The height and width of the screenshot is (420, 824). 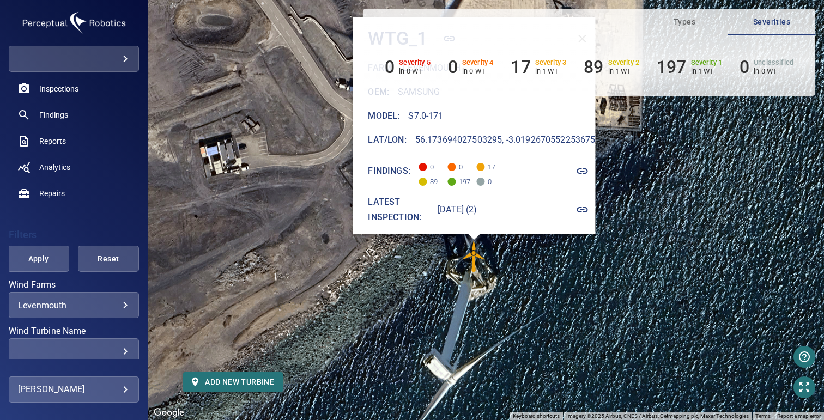 I want to click on img: windFarmIconCat3.svg, so click(x=474, y=256).